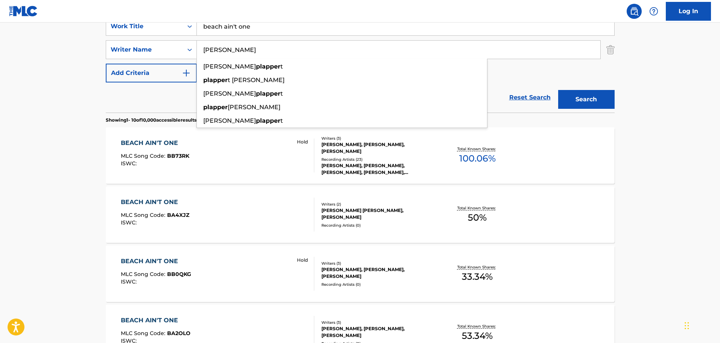  Describe the element at coordinates (654, 11) in the screenshot. I see `img: help` at that location.